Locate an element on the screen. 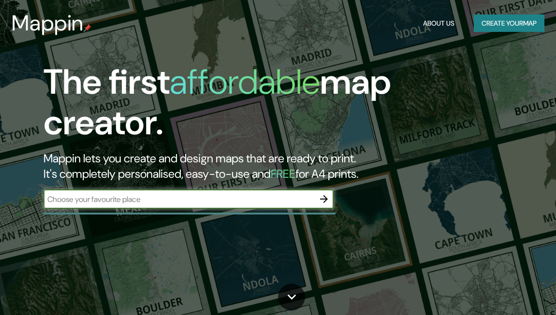 The height and width of the screenshot is (315, 556). button: About Us is located at coordinates (438, 23).